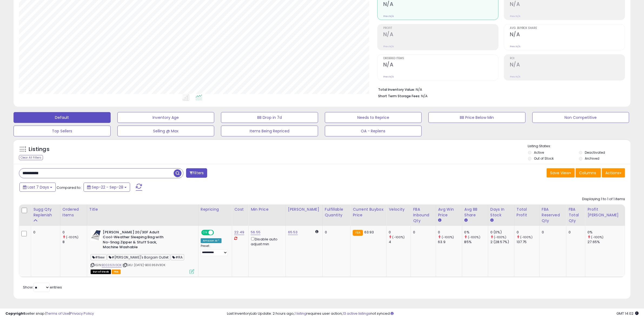 The width and height of the screenshot is (644, 319). I want to click on div: 27.65%, so click(607, 242).